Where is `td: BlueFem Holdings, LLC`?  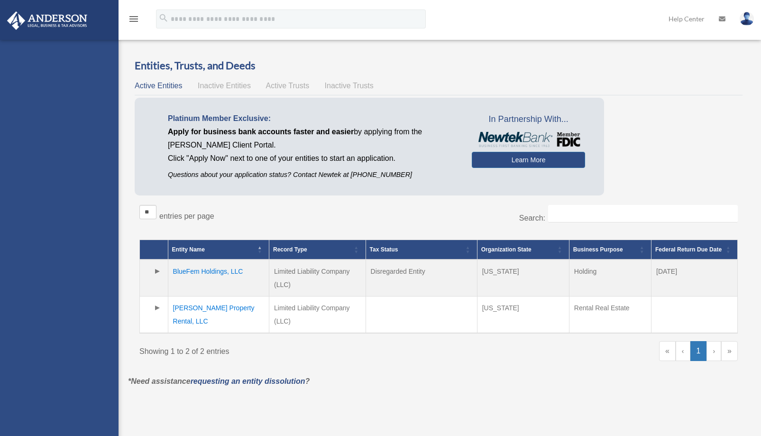
td: BlueFem Holdings, LLC is located at coordinates (218, 278).